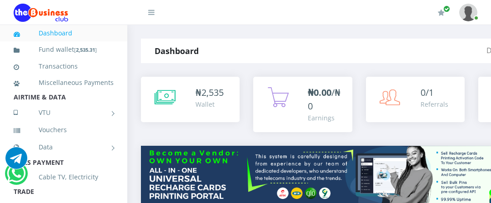  Describe the element at coordinates (469, 12) in the screenshot. I see `img: User` at that location.